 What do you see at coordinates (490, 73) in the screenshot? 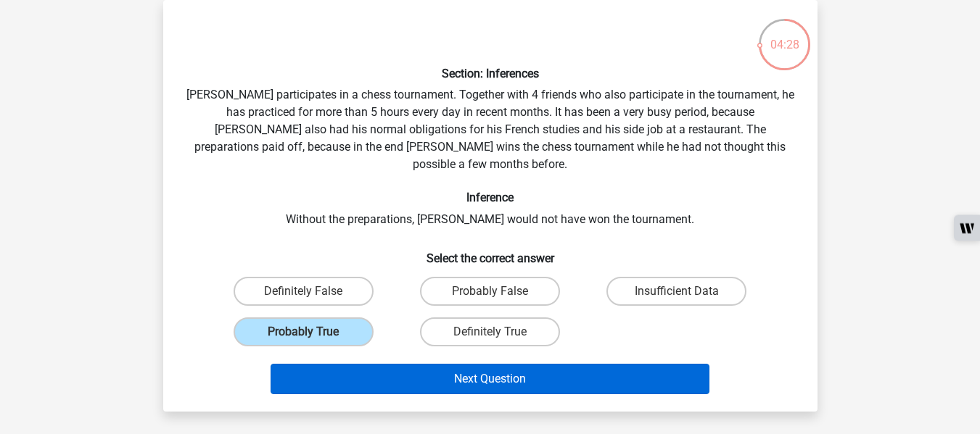
I see `h6: Section: Inferences` at bounding box center [490, 73].